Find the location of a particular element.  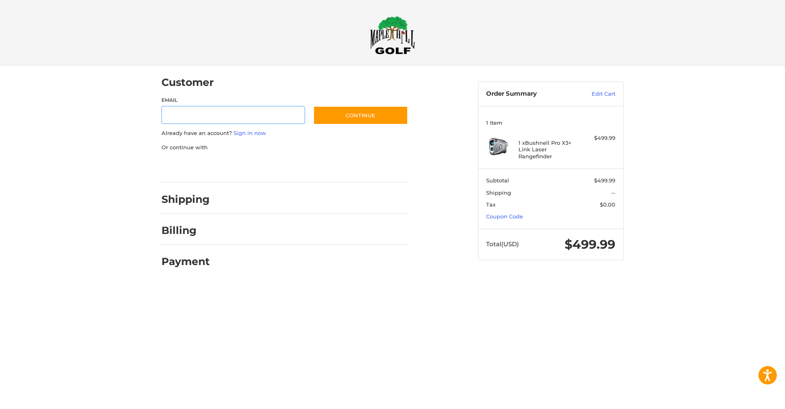

span: Tax is located at coordinates (491, 205).